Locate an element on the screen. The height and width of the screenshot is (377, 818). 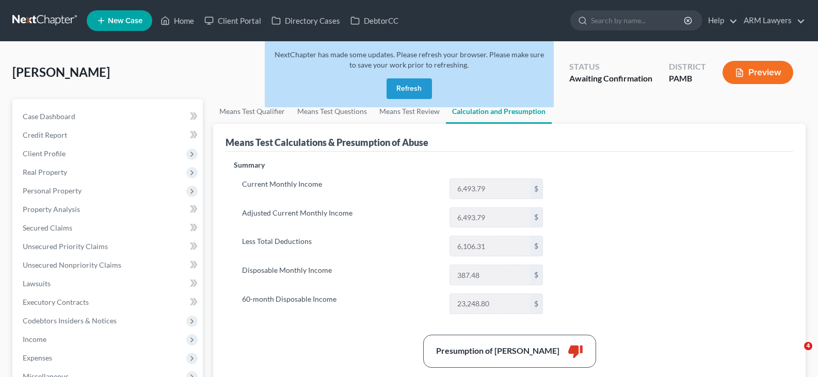
span: Property Analysis is located at coordinates (51, 209).